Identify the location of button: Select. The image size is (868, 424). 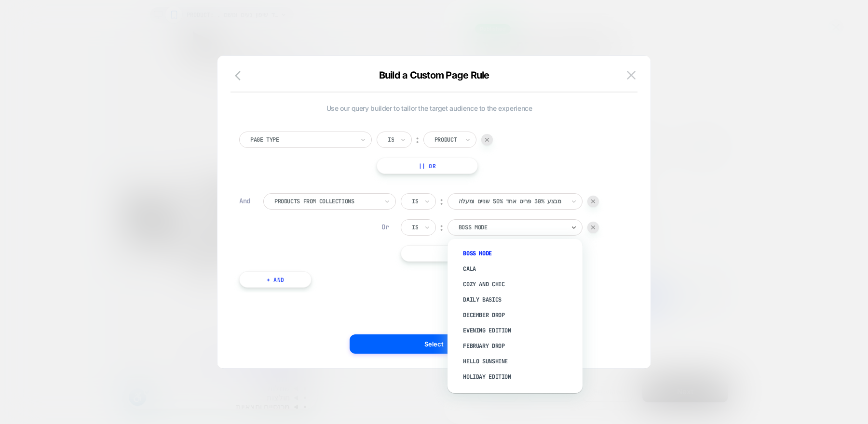
(434, 344).